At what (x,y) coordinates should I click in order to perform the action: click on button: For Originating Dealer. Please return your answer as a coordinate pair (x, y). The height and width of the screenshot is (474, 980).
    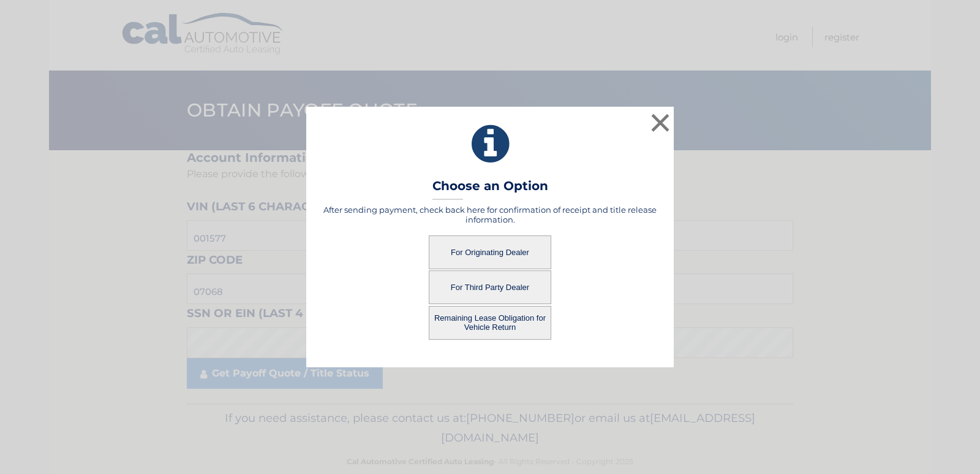
    Looking at the image, I should click on (490, 252).